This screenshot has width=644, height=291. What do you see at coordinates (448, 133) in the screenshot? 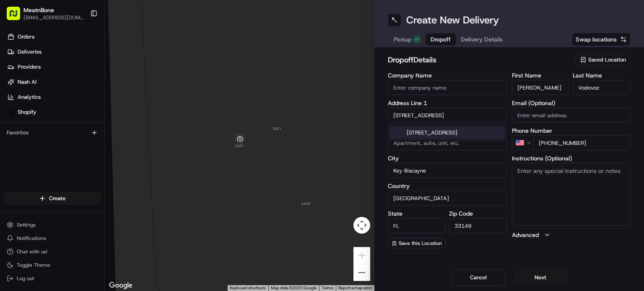
I see `div: Suggestions` at bounding box center [448, 133].